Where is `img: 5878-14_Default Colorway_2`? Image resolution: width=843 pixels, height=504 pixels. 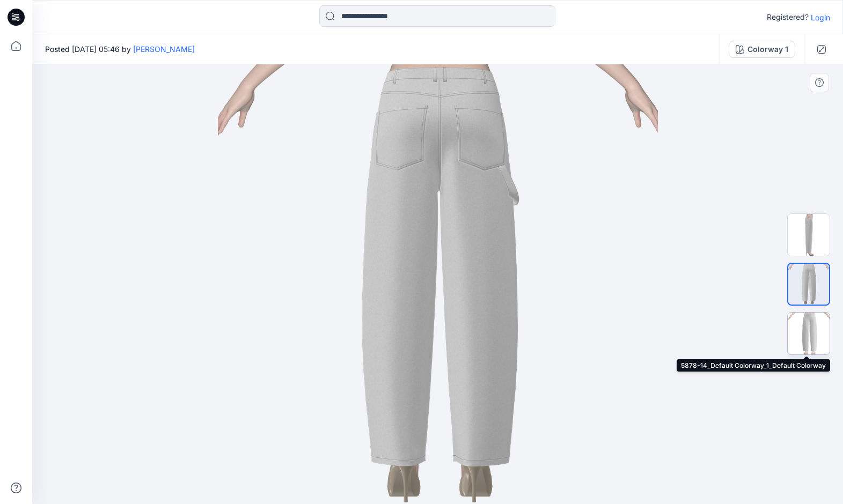
img: 5878-14_Default Colorway_2 is located at coordinates (808, 235).